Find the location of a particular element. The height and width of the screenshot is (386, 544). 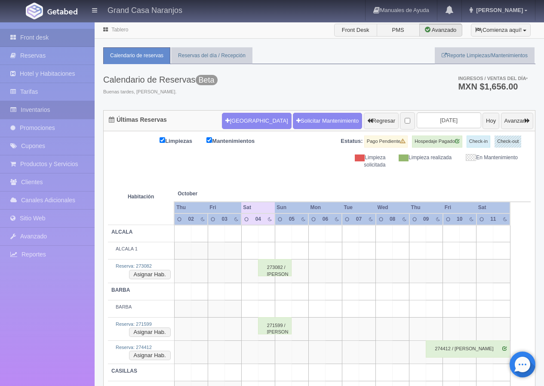

div: Limpieza realizada is located at coordinates (425, 158).